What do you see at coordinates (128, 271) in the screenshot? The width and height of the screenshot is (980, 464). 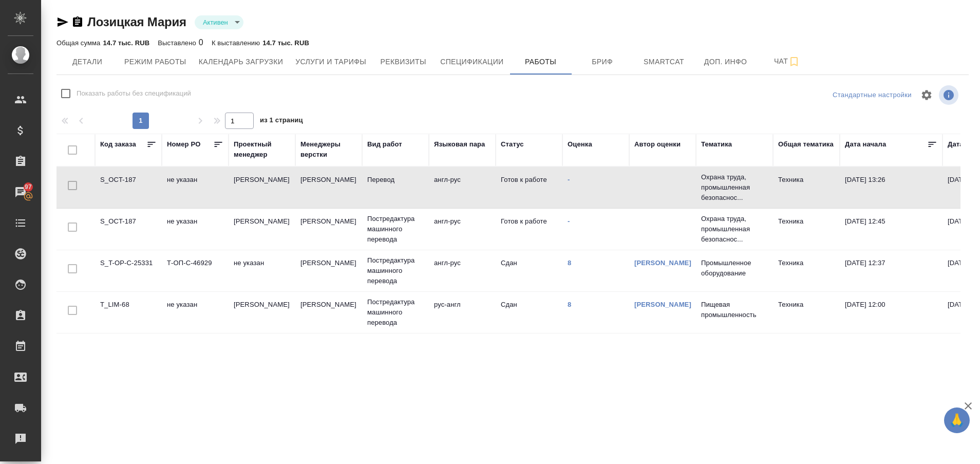 I see `td: S_T-OP-C-25331` at bounding box center [128, 271].